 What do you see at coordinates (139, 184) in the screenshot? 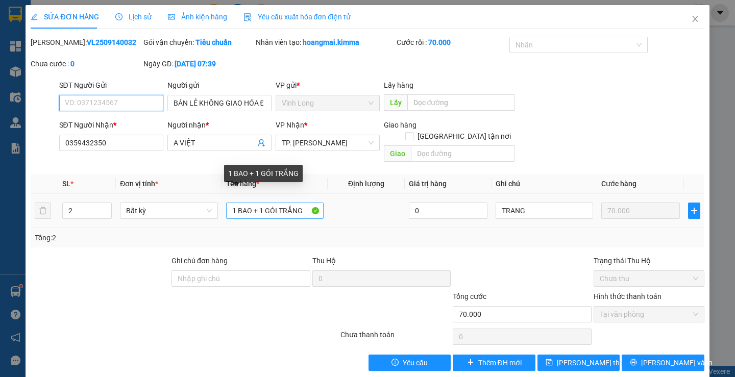
I see `span: Đơn vị tính` at bounding box center [139, 184].